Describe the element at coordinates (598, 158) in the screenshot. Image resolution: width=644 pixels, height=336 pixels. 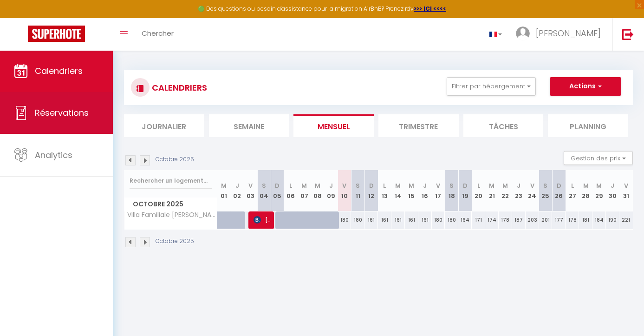
I see `button: Gestion des prix` at that location.